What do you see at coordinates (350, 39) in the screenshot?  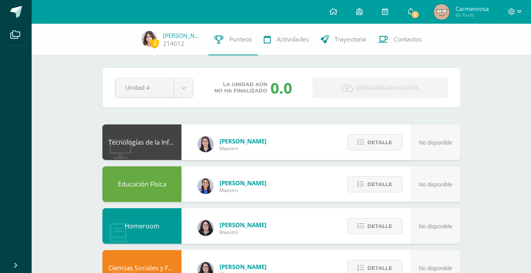 I see `span: Trayectoria` at bounding box center [350, 39].